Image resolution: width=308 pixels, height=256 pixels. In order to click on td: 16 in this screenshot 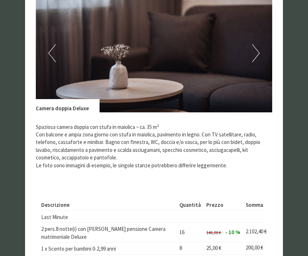, I will do `click(190, 232)`.